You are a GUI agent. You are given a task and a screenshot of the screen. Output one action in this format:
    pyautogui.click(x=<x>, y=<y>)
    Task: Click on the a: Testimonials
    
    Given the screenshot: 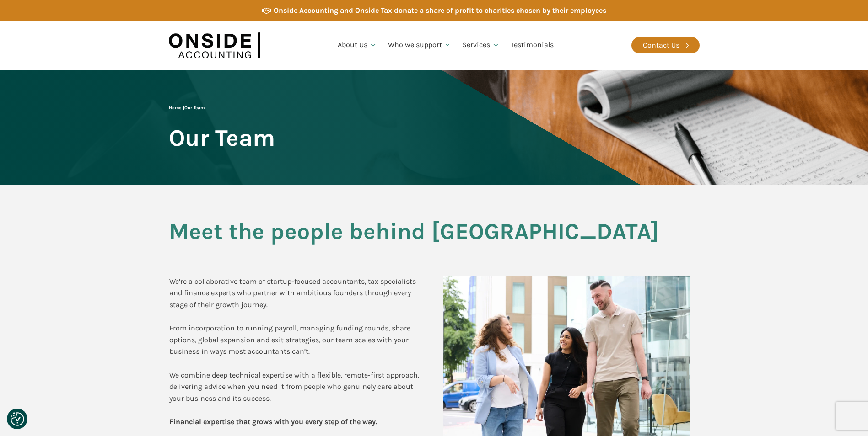 What is the action you would take?
    pyautogui.click(x=532, y=46)
    